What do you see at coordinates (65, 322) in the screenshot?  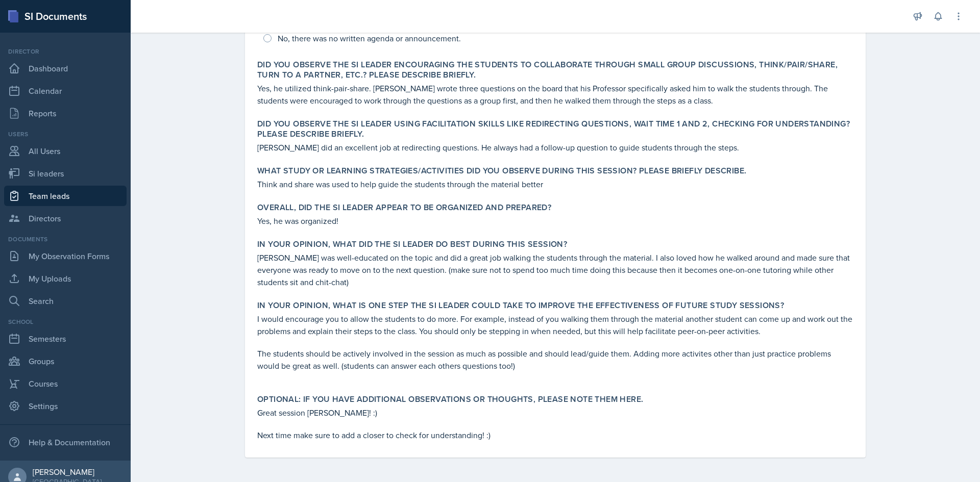 I see `div: School` at bounding box center [65, 322].